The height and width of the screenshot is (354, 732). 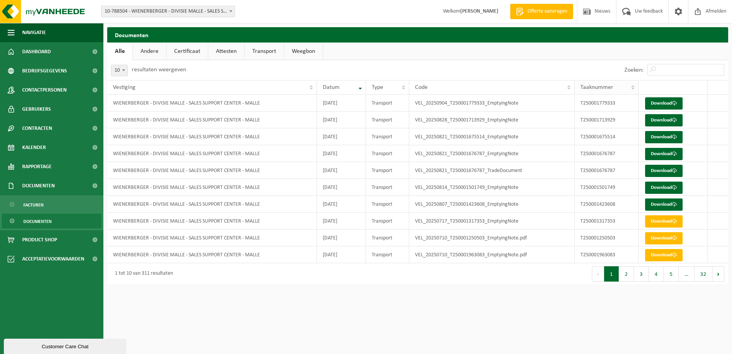 I want to click on span: Contactpersonen, so click(x=44, y=90).